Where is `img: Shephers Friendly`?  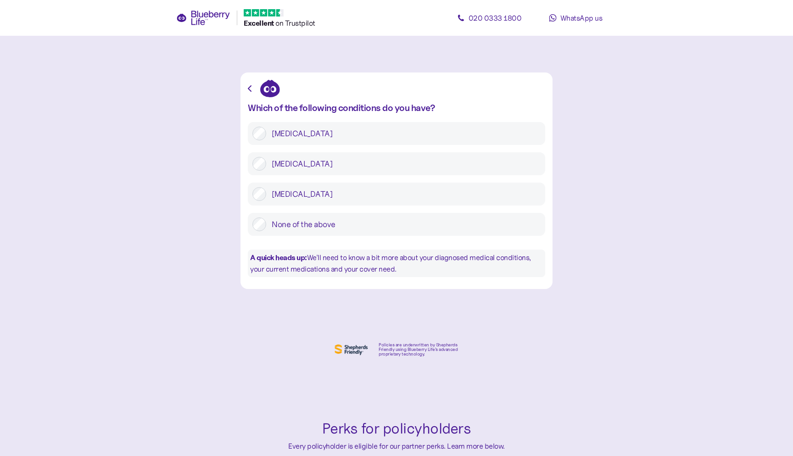 img: Shephers Friendly is located at coordinates (351, 350).